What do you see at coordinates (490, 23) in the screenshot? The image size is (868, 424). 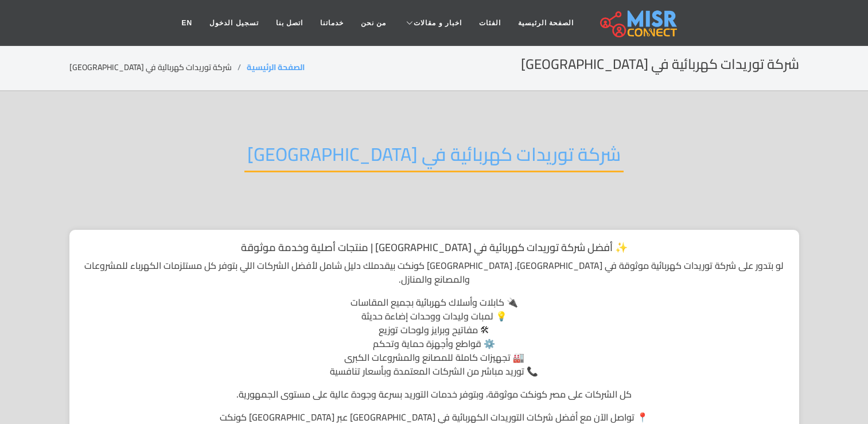 I see `a: الفئات` at bounding box center [490, 23].